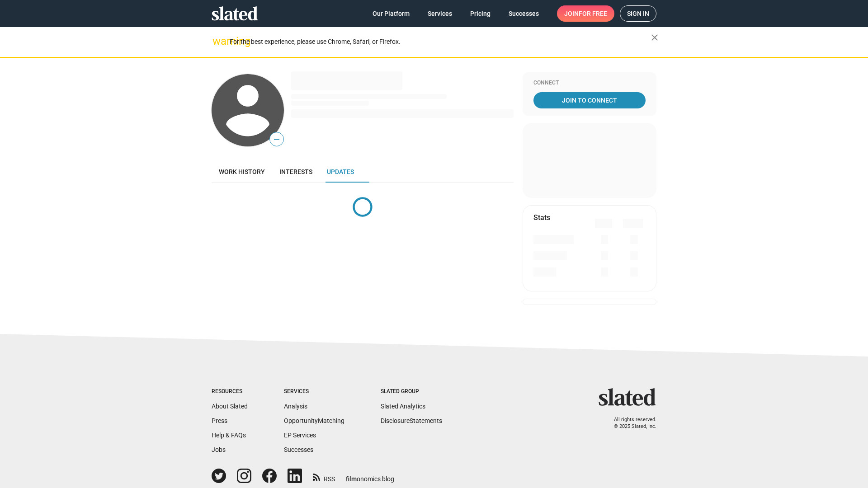  I want to click on a: Analysis, so click(296, 407).